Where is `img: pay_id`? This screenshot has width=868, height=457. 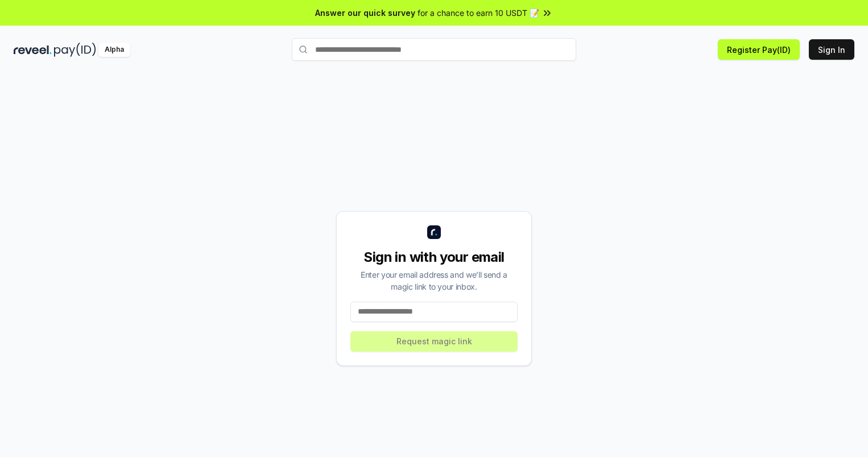 img: pay_id is located at coordinates (75, 50).